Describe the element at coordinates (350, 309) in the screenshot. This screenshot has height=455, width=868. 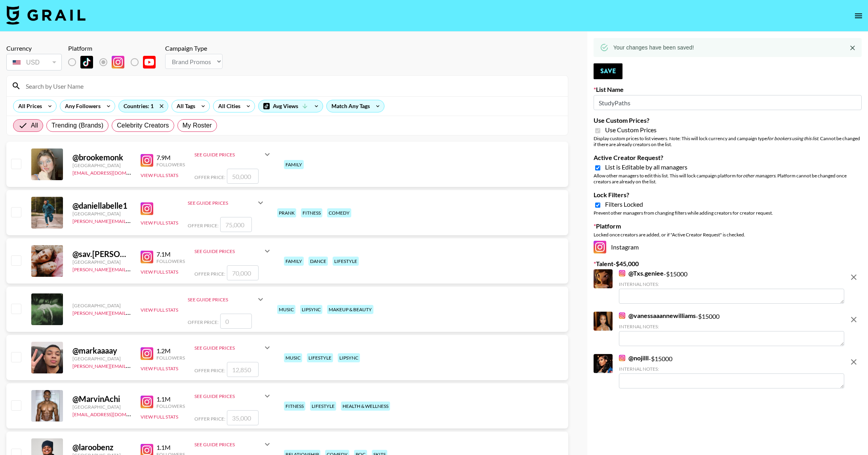
I see `div: makeup & beauty` at that location.